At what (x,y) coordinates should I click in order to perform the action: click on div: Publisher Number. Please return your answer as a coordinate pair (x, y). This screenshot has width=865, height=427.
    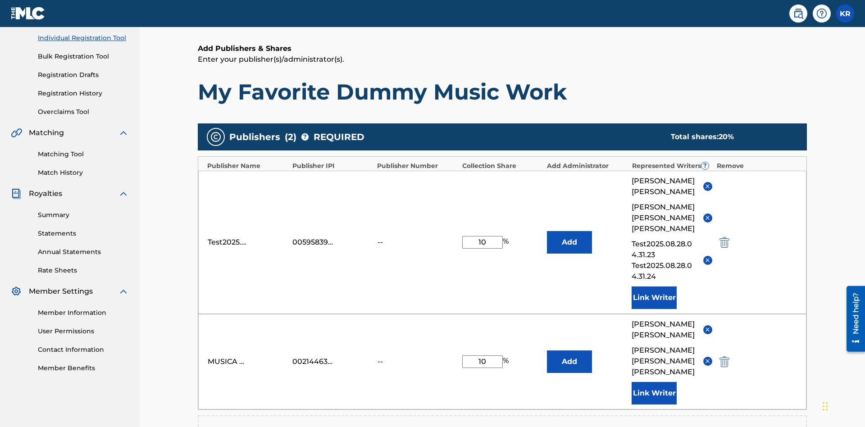
    Looking at the image, I should click on (417, 166).